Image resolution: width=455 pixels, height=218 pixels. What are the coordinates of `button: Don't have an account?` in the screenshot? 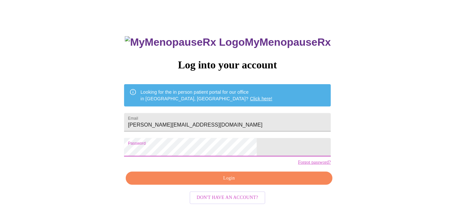 It's located at (228, 198).